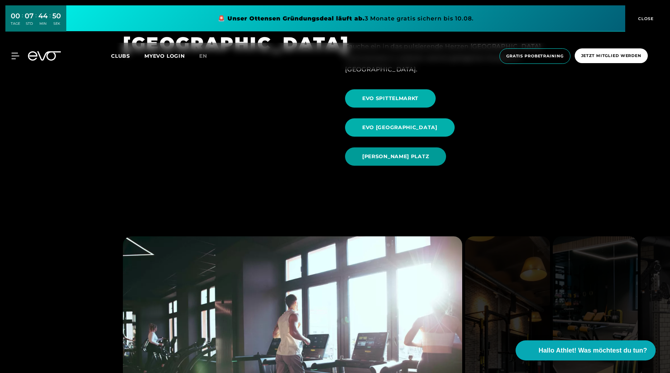  I want to click on a: en, so click(208, 56).